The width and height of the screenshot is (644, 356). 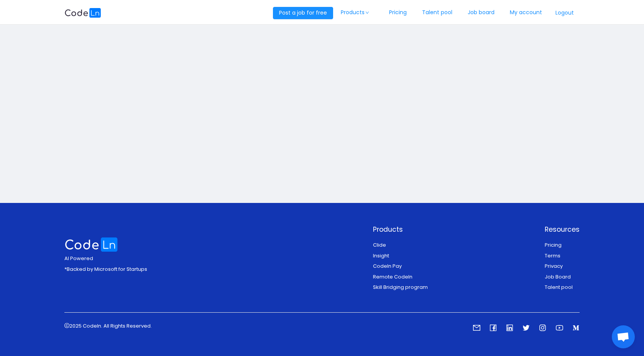 I want to click on img: logo, so click(x=91, y=244).